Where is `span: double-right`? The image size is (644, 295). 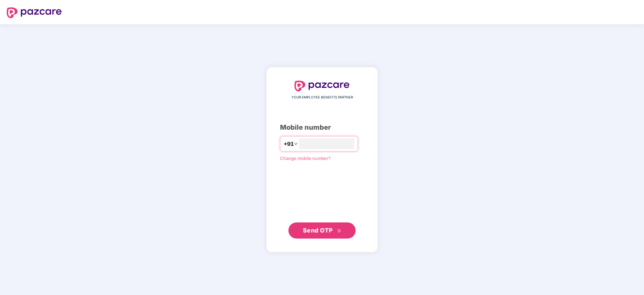
span: double-right is located at coordinates (339, 231).